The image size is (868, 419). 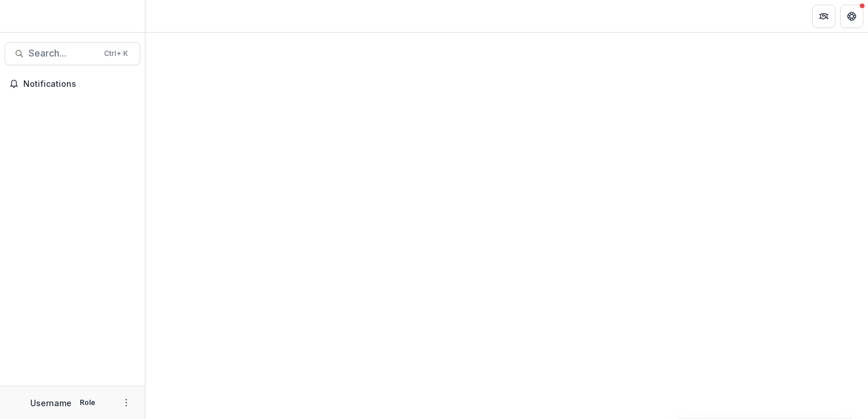 I want to click on div: Ctrl + K, so click(x=116, y=54).